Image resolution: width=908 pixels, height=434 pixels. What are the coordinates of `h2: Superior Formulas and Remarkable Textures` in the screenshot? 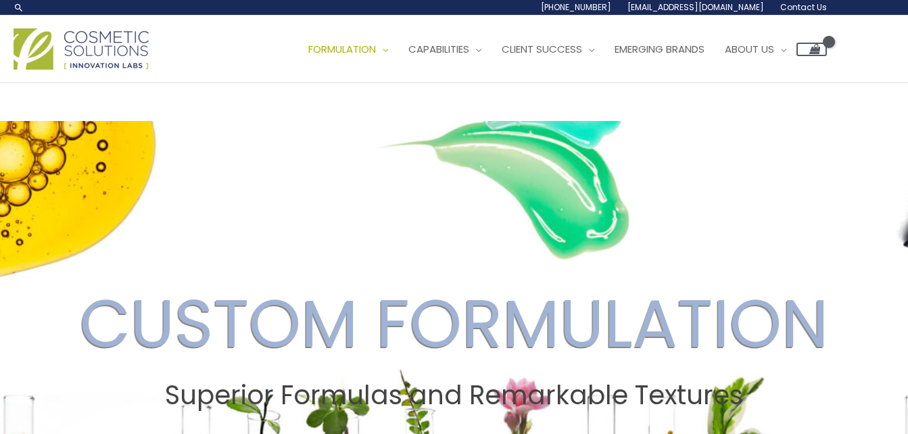 It's located at (454, 396).